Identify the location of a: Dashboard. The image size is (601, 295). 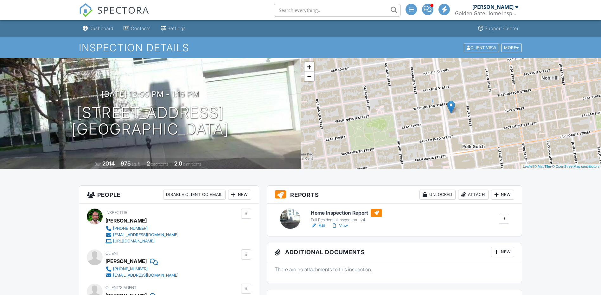
(98, 29).